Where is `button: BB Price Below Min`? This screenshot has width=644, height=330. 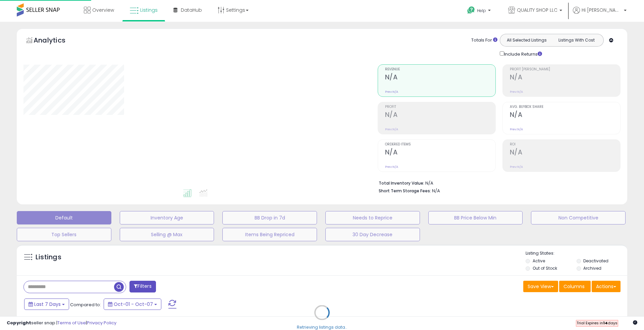 button: BB Price Below Min is located at coordinates (475, 218).